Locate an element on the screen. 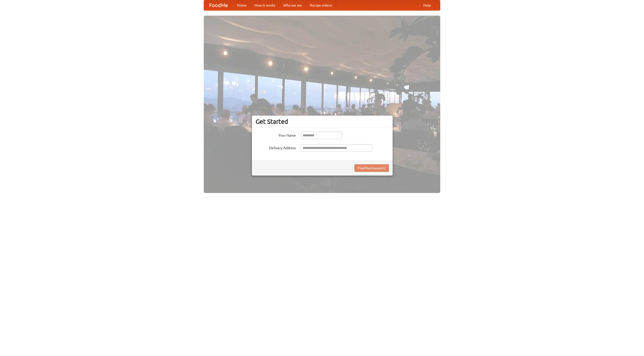 This screenshot has height=356, width=644. button: Find Restaurants! is located at coordinates (372, 168).